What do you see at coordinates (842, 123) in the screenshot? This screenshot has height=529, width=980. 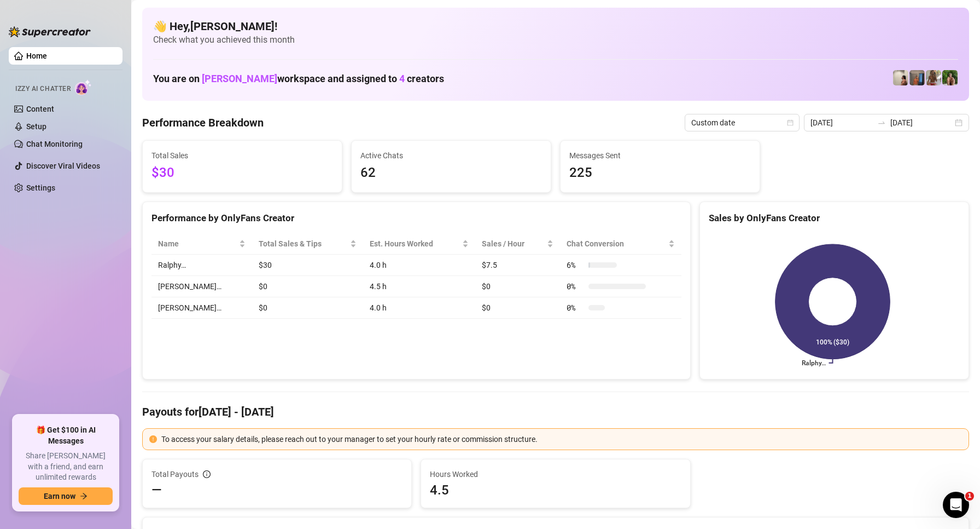 I see `input: Start date` at bounding box center [842, 123].